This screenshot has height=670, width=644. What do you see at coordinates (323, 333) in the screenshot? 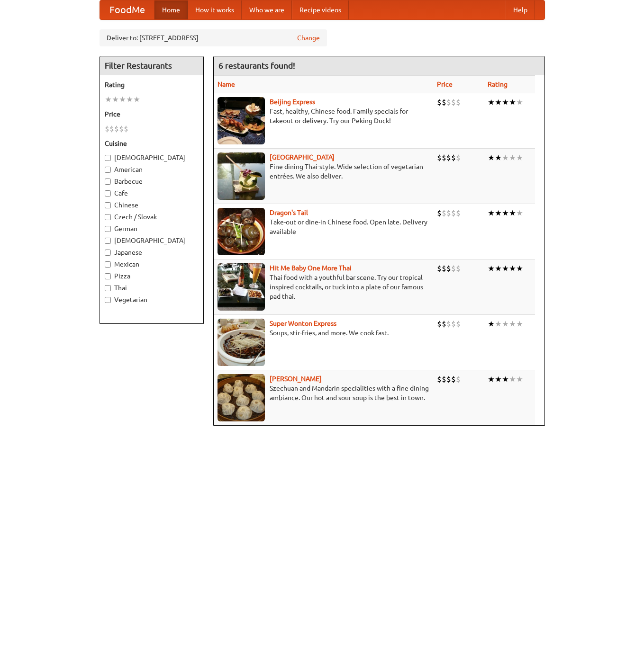
I see `p: Soups, stir-fries, and more. We cook fast.` at bounding box center [323, 333].